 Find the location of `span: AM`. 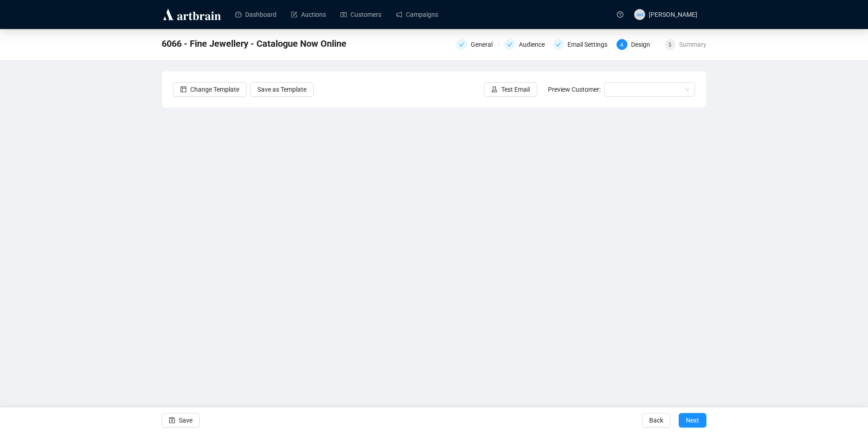

span: AM is located at coordinates (639, 14).